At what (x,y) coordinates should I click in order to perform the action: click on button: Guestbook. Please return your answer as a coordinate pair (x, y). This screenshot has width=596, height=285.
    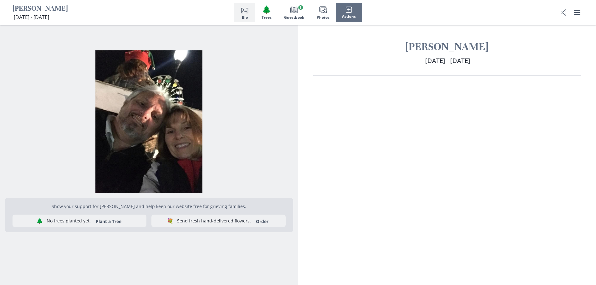
    Looking at the image, I should click on (294, 13).